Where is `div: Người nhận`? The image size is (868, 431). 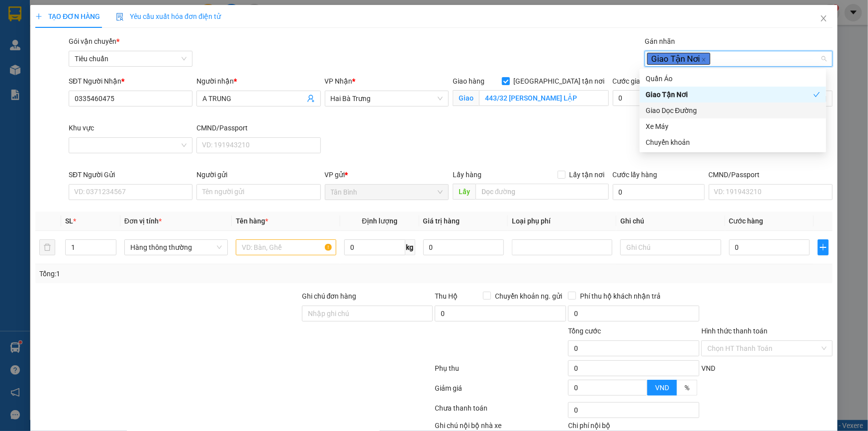 div: Người nhận is located at coordinates (258, 81).